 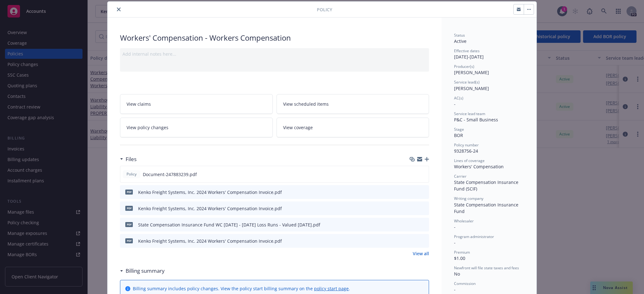 I want to click on span: View coverage, so click(x=298, y=127).